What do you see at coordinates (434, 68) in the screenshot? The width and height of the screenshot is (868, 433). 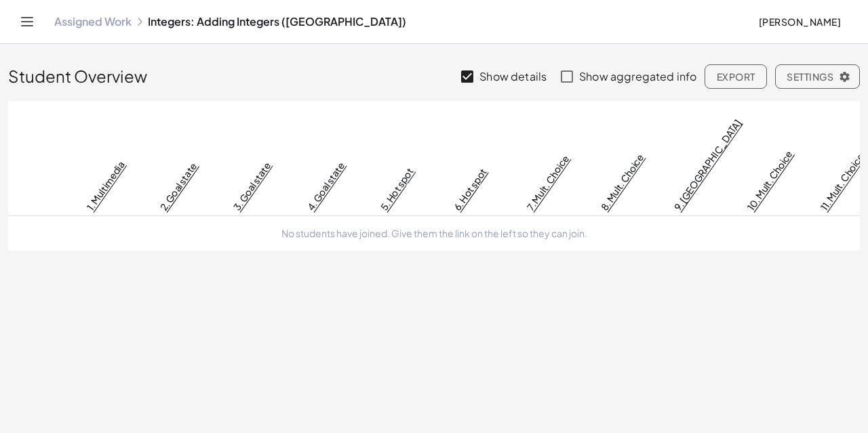 I see `div: Student Overview` at bounding box center [434, 68].